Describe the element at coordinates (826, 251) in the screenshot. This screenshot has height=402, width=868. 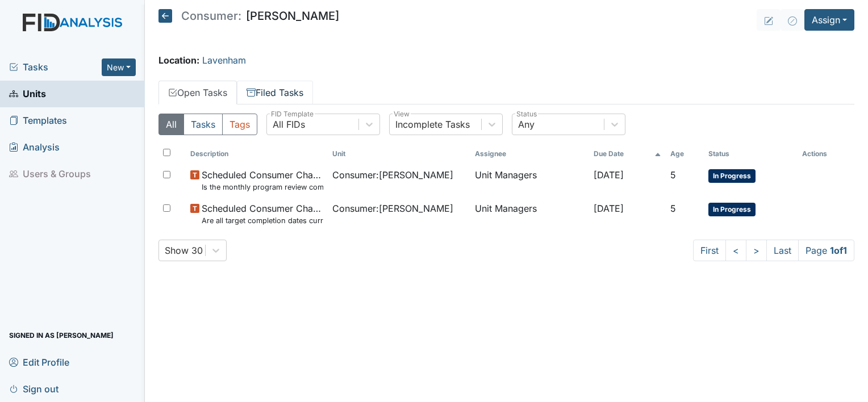
I see `span: Page` at that location.